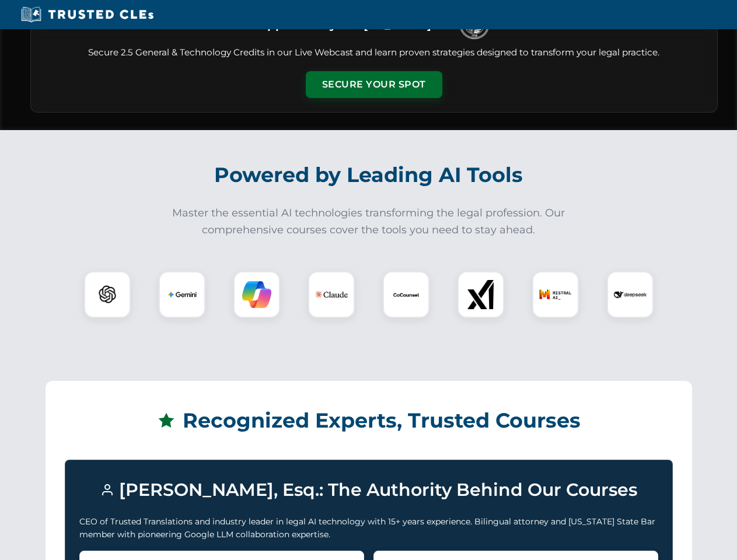  I want to click on p: Secure 2.5 General & Technology Credits in our Live Webcast and learn proven strategies designed ..., so click(374, 52).